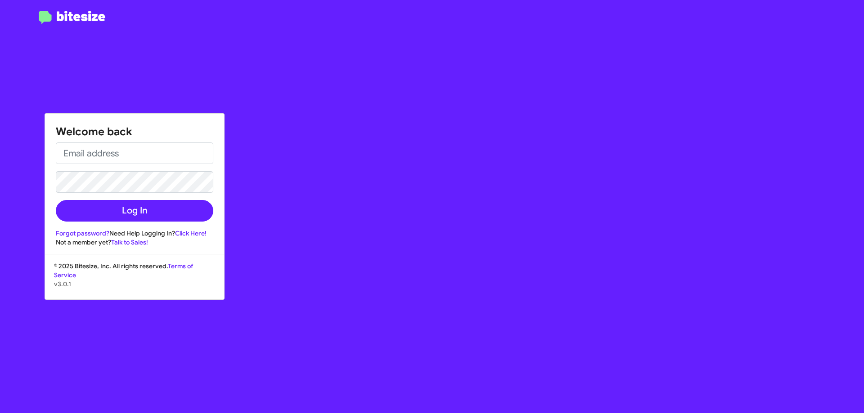 The width and height of the screenshot is (864, 413). Describe the element at coordinates (134, 242) in the screenshot. I see `div: Not a member yet?` at that location.